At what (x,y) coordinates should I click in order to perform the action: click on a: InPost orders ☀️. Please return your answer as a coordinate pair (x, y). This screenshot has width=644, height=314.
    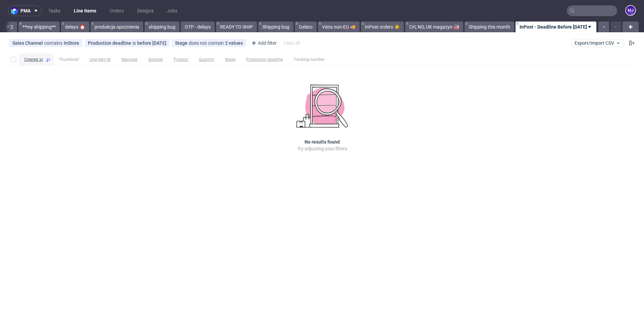
    Looking at the image, I should click on (382, 27).